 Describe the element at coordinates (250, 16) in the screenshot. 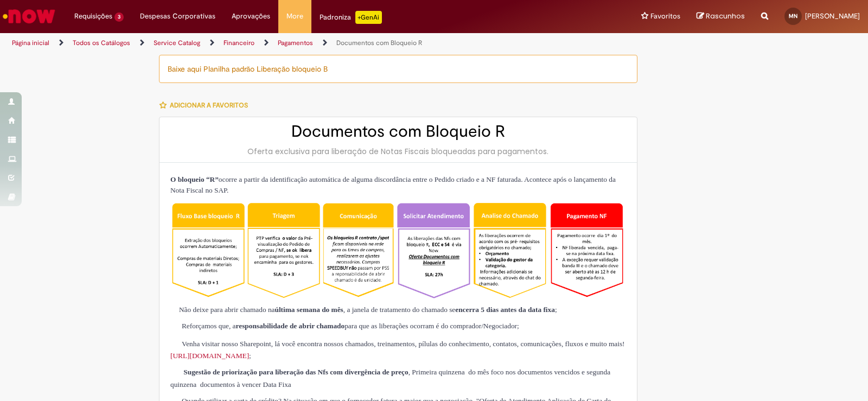

I see `span: Aprovações` at that location.